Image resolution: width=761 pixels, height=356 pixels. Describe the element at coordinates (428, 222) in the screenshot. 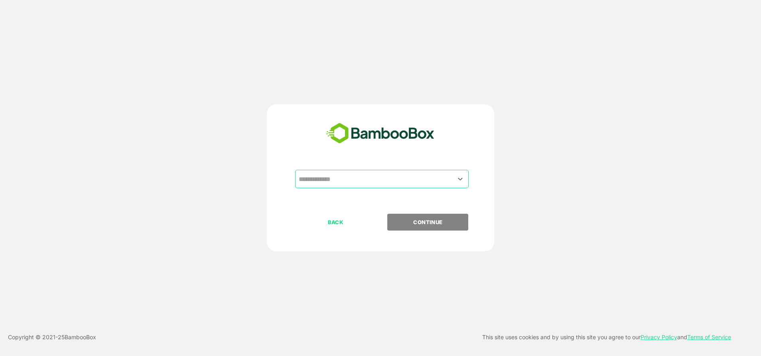

I see `button: CONTINUE` at that location.